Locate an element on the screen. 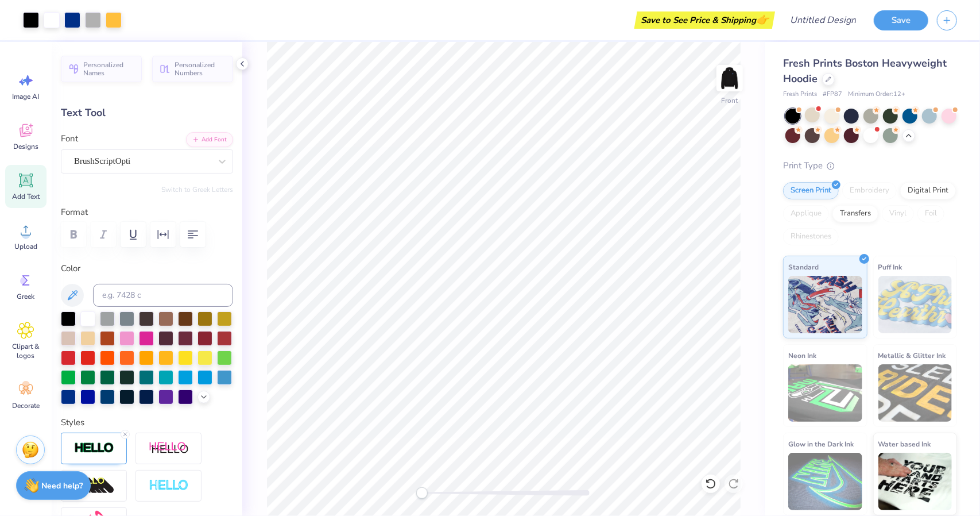 Image resolution: width=980 pixels, height=516 pixels. div: Digital Print is located at coordinates (927, 191).